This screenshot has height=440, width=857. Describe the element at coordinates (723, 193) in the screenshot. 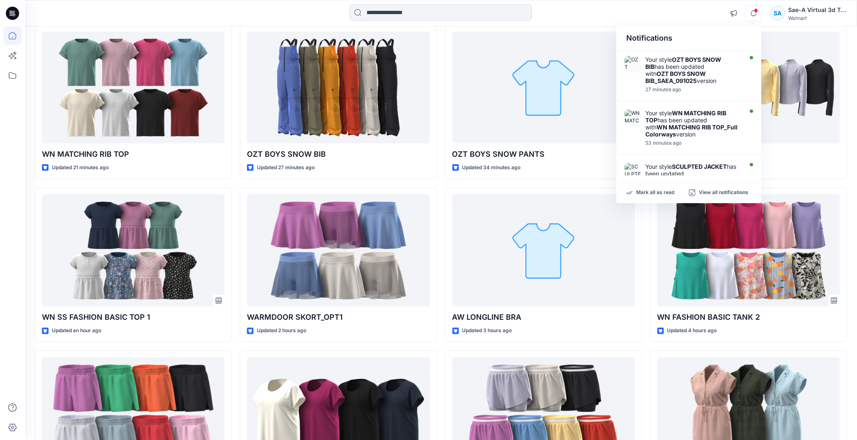

I see `p: View all notifications` at that location.